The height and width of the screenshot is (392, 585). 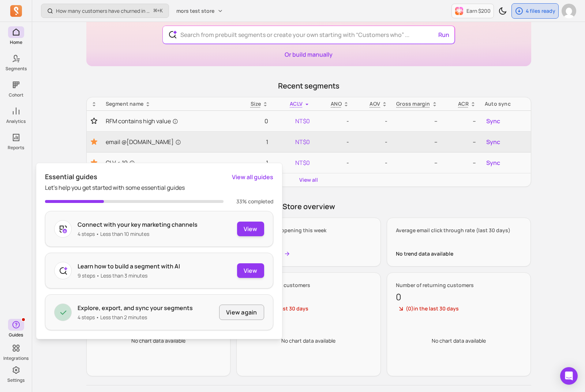 I want to click on p: 4 files ready, so click(x=540, y=11).